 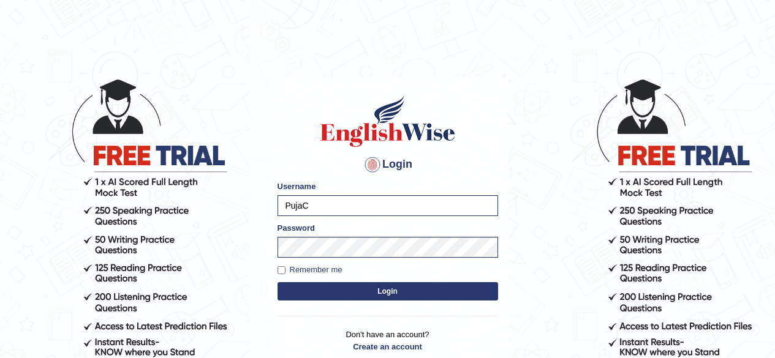 I want to click on label: Username, so click(x=297, y=186).